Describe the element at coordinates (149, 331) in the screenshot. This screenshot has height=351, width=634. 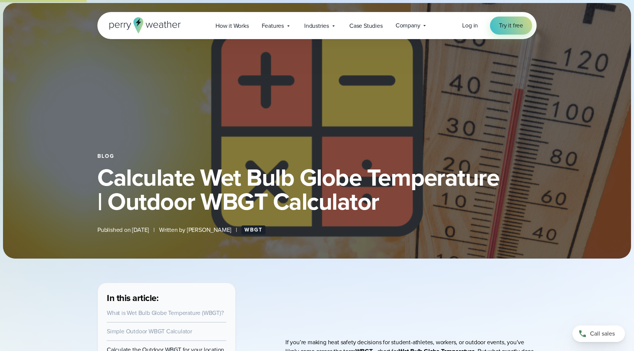
I see `a: Simple Outdoor WBGT Calculator` at that location.